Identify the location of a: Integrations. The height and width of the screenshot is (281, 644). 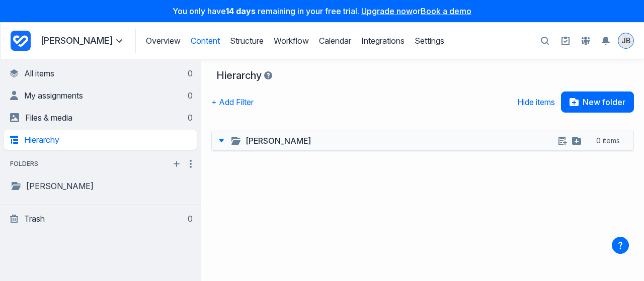
(383, 41).